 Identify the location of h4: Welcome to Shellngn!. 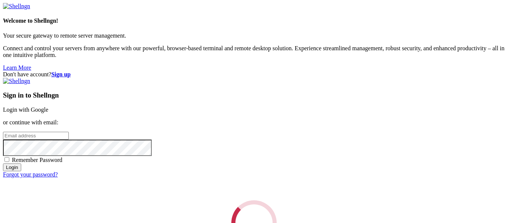
(254, 21).